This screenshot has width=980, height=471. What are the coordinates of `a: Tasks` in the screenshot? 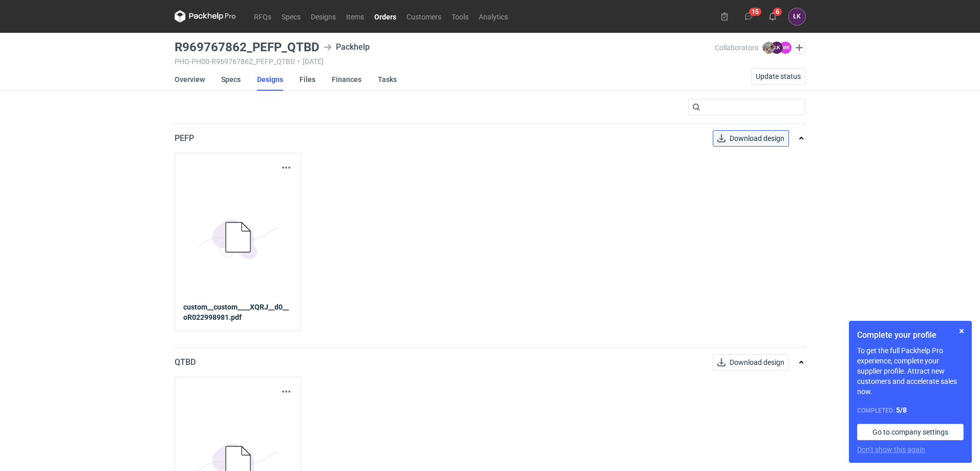 It's located at (387, 80).